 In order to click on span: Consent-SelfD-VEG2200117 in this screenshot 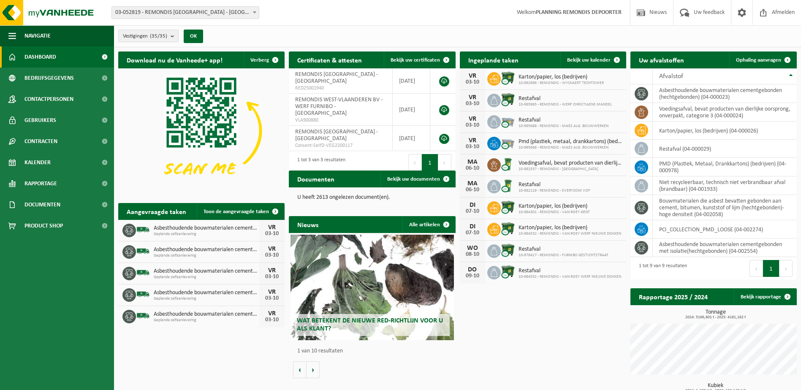, I will do `click(340, 146)`.